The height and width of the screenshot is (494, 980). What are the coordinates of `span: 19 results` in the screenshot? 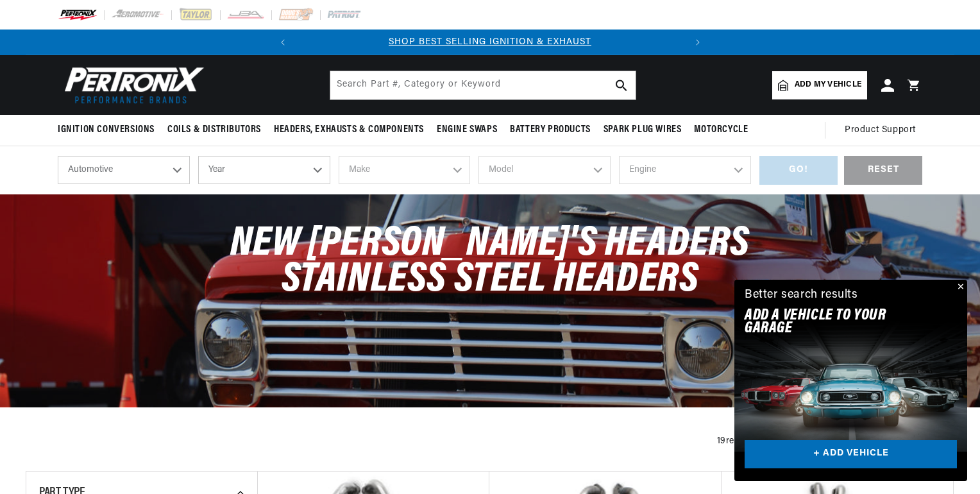 It's located at (736, 440).